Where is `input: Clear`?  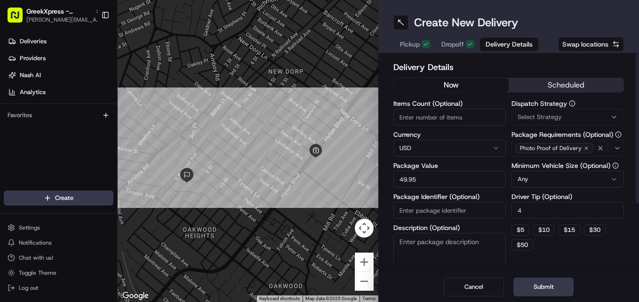 input: Clear is located at coordinates (90, 65).